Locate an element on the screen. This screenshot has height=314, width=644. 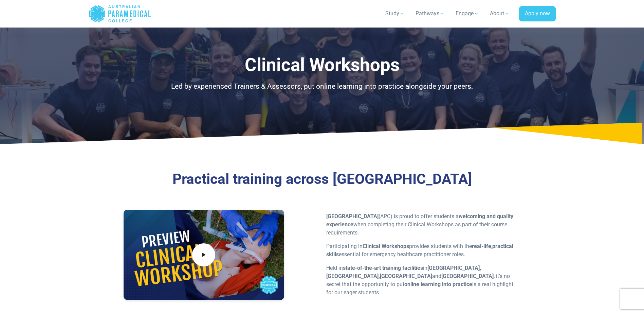
a: Engage is located at coordinates (467, 14).